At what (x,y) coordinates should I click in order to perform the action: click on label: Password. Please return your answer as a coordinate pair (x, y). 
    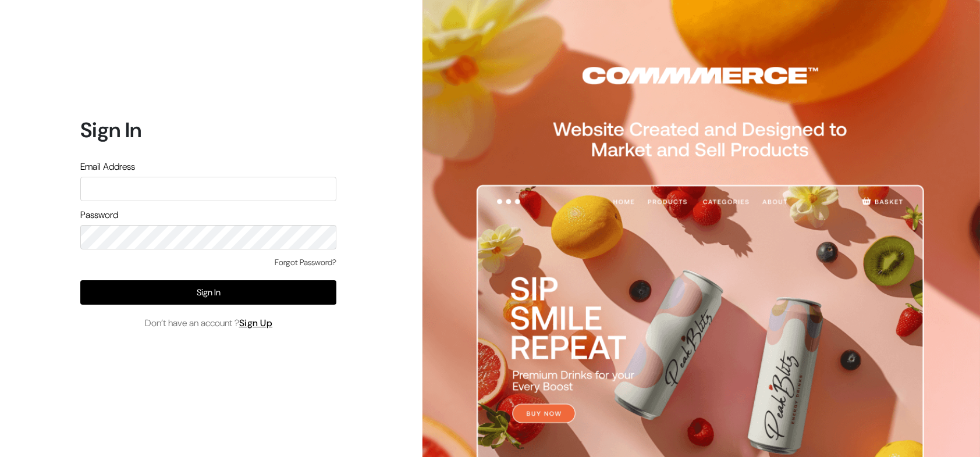
    Looking at the image, I should click on (99, 215).